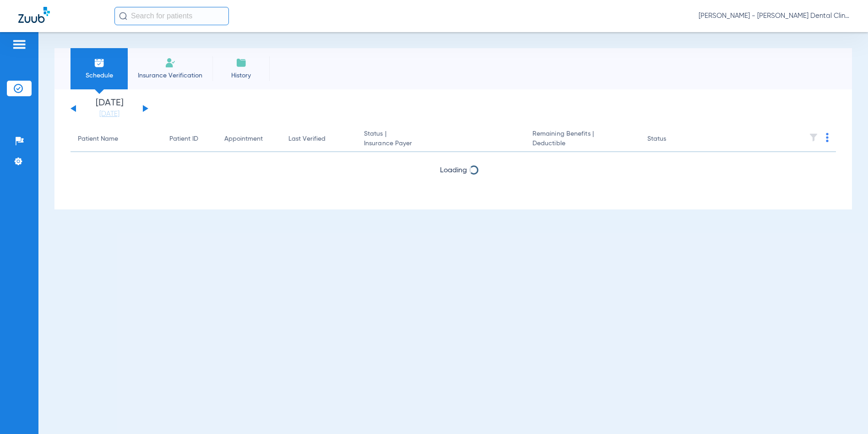  What do you see at coordinates (441, 144) in the screenshot?
I see `span: Insurance Payer` at bounding box center [441, 144].